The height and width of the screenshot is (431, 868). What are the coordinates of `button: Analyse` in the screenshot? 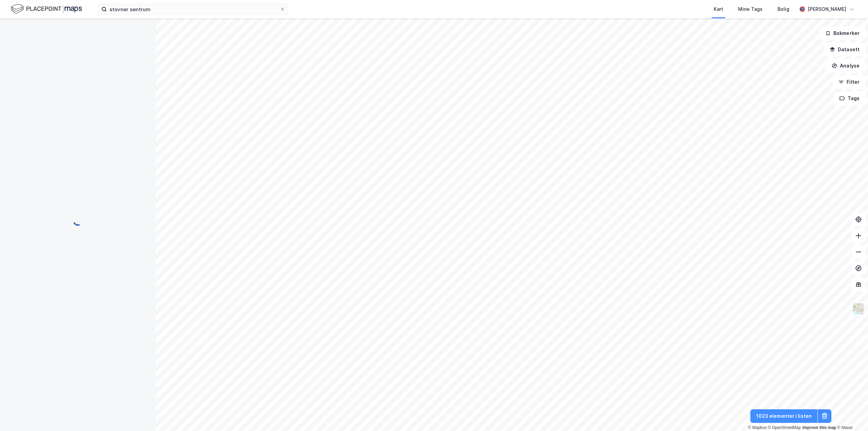 It's located at (846, 66).